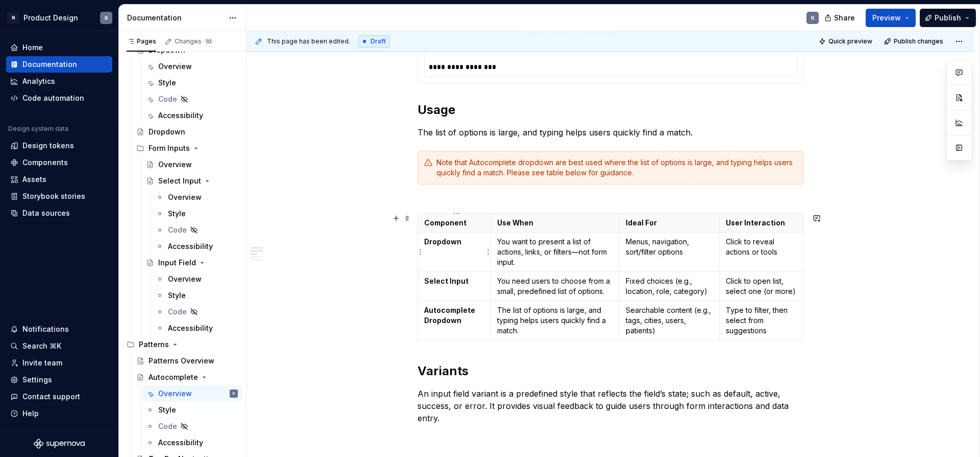 The height and width of the screenshot is (457, 980). I want to click on div: Help, so click(30, 413).